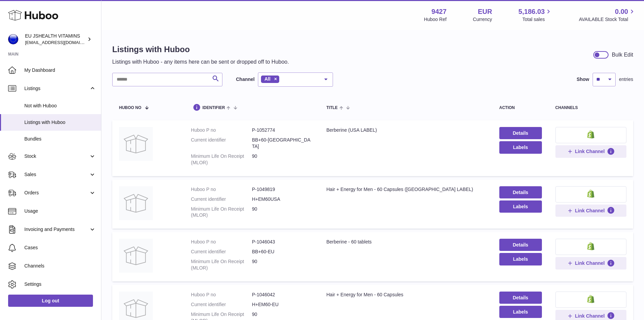 The width and height of the screenshot is (644, 320). Describe the element at coordinates (607, 19) in the screenshot. I see `span: AVAILABLE Stock Total` at that location.